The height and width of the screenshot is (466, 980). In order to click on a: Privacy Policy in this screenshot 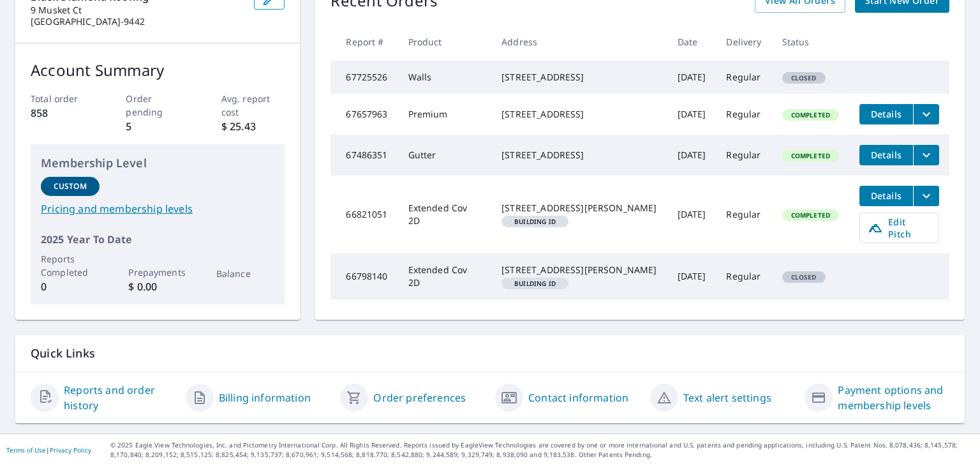, I will do `click(71, 450)`.